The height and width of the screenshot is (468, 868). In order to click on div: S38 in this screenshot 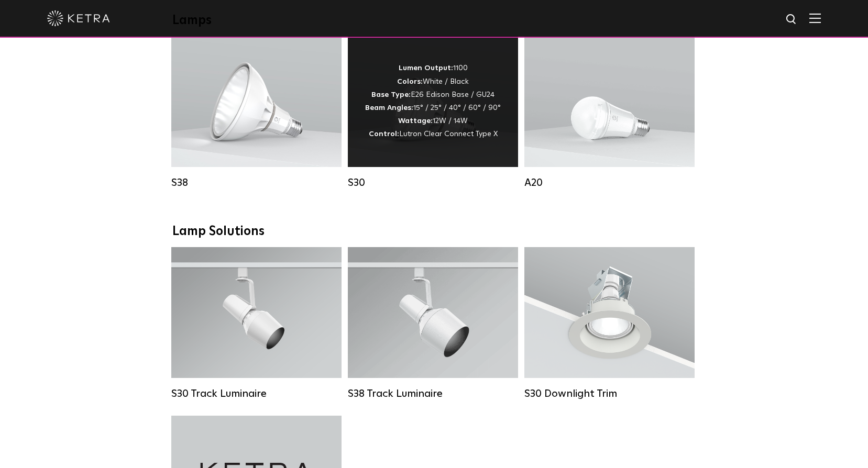, I will do `click(256, 183)`.